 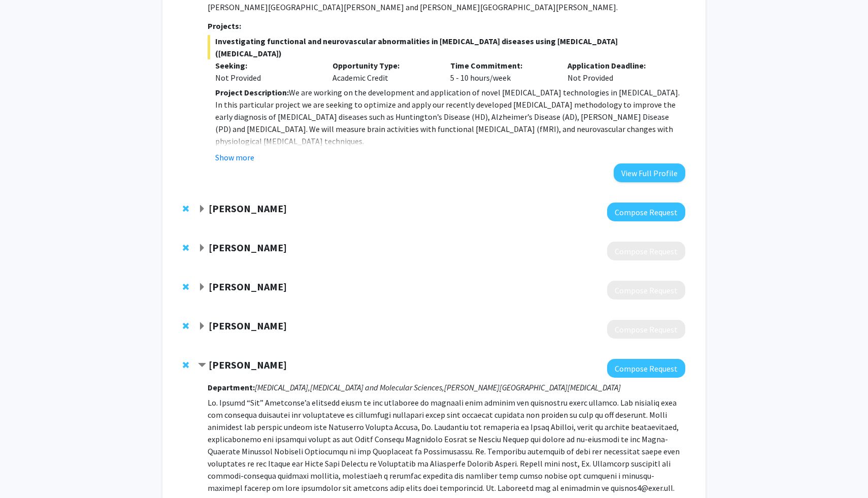 What do you see at coordinates (202, 209) in the screenshot?
I see `span: Expand Juan Troncoso Bookmark` at bounding box center [202, 209].